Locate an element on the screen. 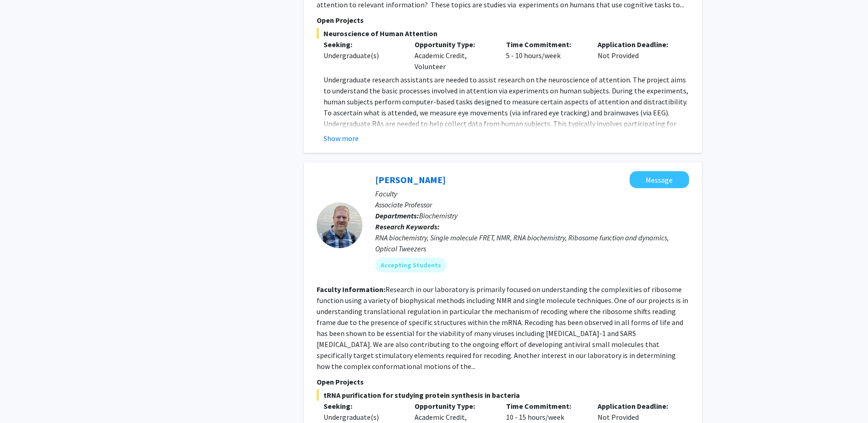  span: Neuroscience of Human Attention is located at coordinates (503, 34).